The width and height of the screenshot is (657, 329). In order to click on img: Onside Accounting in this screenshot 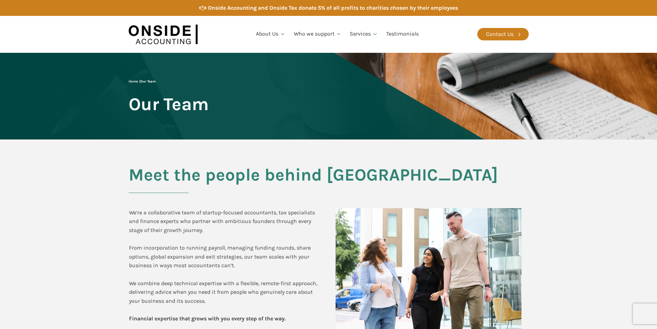, I will do `click(163, 34)`.